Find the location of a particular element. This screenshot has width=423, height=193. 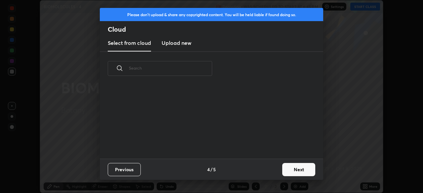

button: Next is located at coordinates (299, 170).